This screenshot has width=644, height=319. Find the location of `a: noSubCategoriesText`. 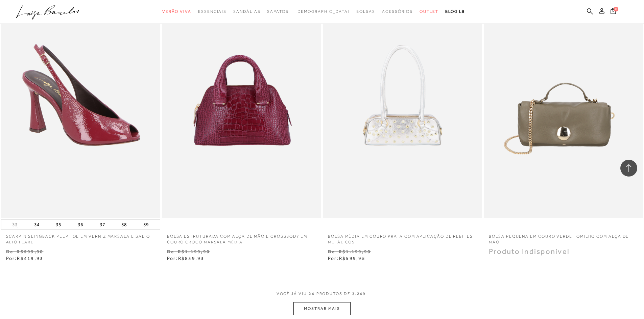

a: noSubCategoriesText is located at coordinates (322, 12).